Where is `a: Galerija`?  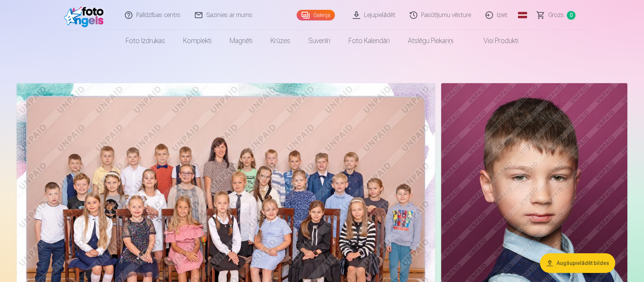 a: Galerija is located at coordinates (316, 15).